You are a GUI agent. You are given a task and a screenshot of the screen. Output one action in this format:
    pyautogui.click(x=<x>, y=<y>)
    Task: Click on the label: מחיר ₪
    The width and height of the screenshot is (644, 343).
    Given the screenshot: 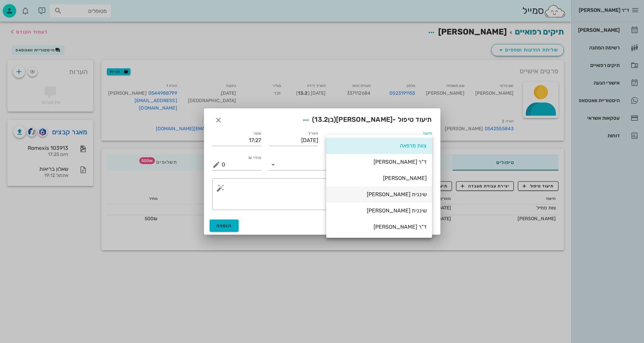 What is the action you would take?
    pyautogui.click(x=255, y=158)
    